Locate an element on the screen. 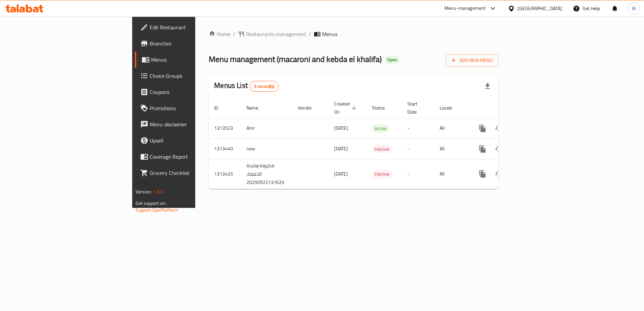 This screenshot has height=311, width=644. div: Active is located at coordinates (381, 128).